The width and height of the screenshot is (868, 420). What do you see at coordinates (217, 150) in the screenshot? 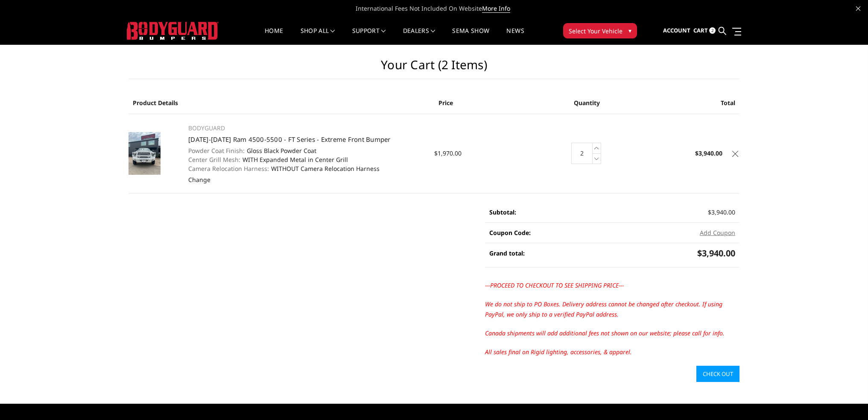
I see `dt: Powder Coat Finish:` at bounding box center [217, 150].